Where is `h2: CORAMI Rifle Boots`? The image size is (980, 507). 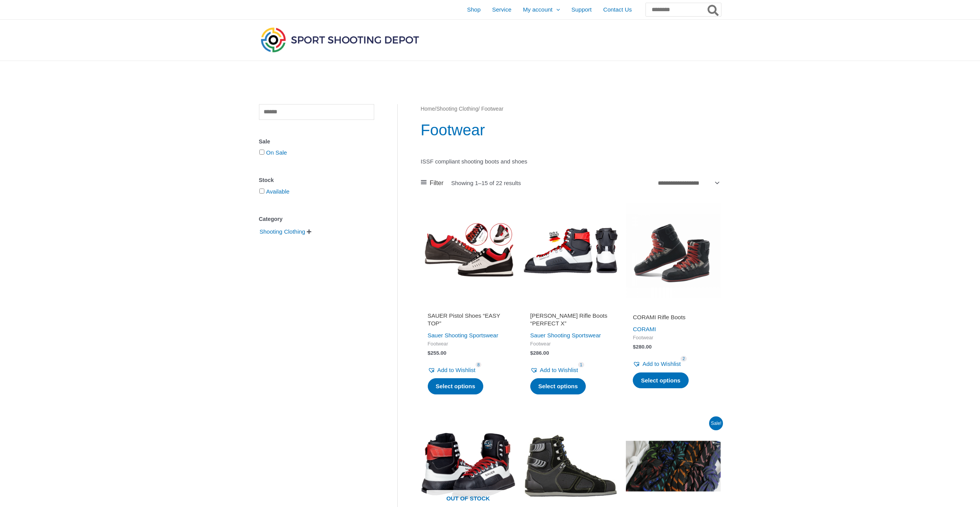
h2: CORAMI Rifle Boots is located at coordinates (673, 317).